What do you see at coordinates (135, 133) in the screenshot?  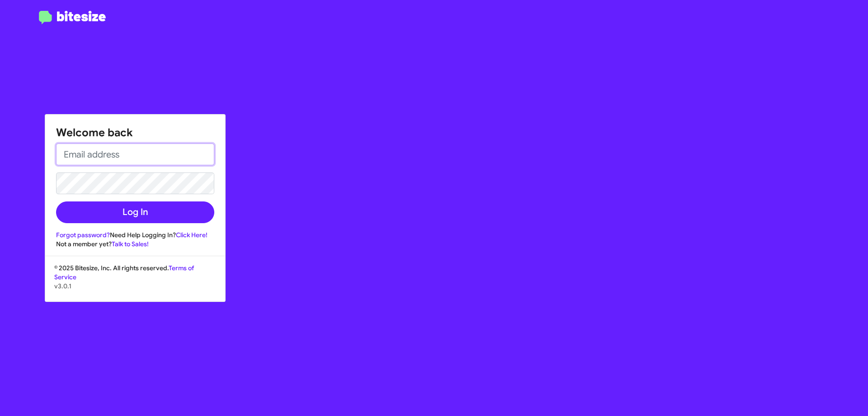 I see `h1: Welcome back` at bounding box center [135, 133].